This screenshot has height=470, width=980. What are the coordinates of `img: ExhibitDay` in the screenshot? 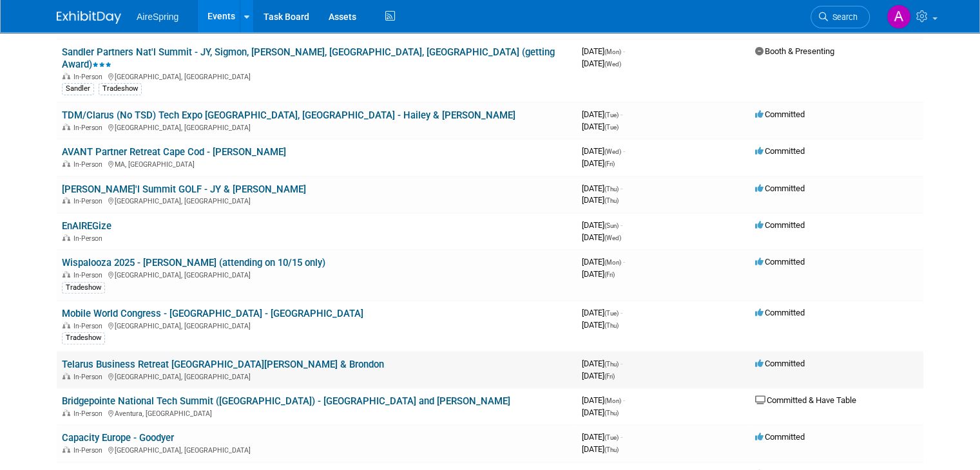 It's located at (89, 18).